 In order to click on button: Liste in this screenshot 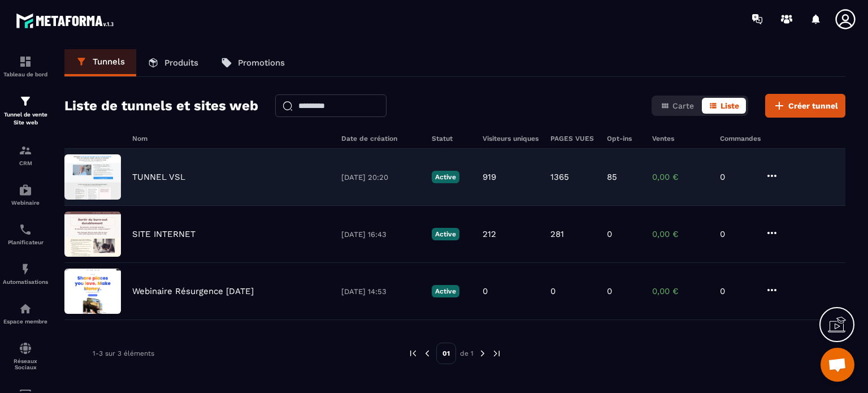, I will do `click(724, 106)`.